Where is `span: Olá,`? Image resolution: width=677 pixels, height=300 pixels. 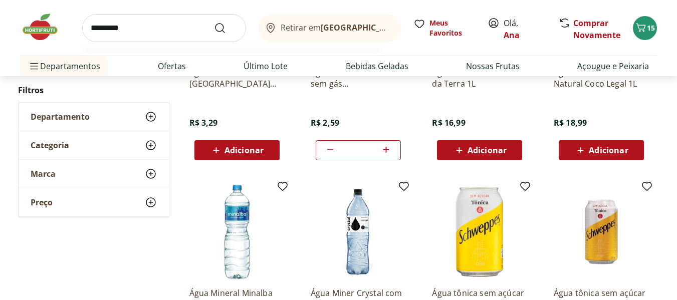
span: Olá, is located at coordinates (525, 29).